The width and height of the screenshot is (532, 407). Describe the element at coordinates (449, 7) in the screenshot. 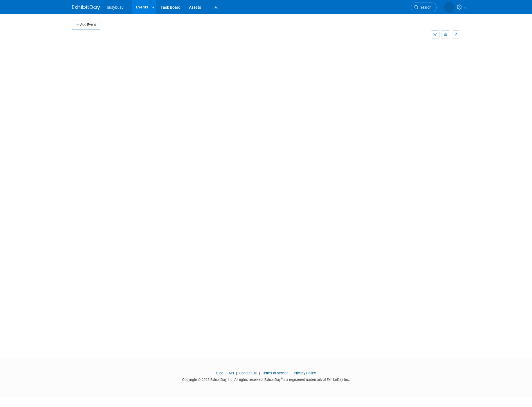

I see `img: Braden Gillespie` at that location.